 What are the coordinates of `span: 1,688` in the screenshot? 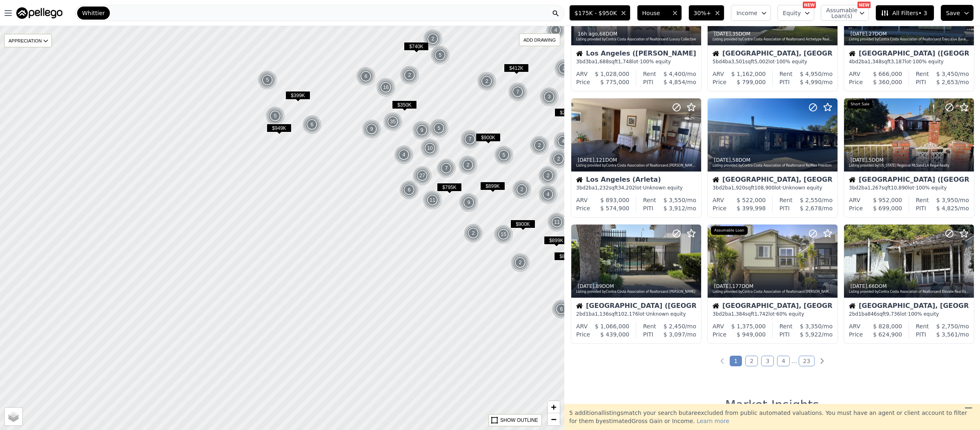 It's located at (602, 62).